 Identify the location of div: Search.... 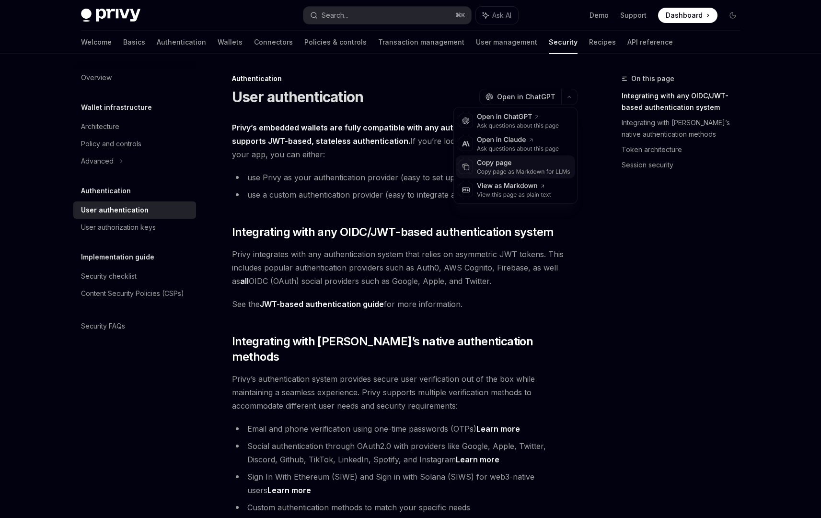
(335, 15).